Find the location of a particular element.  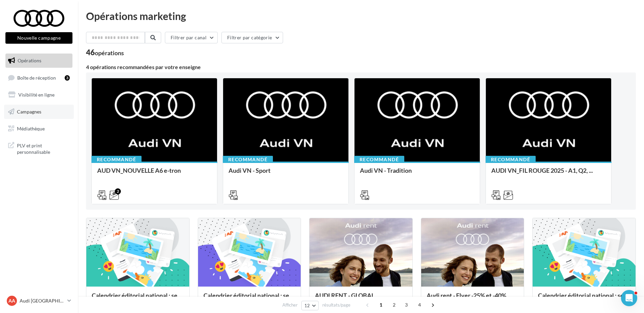

span: AUDI VN_FIL ROUGE 2025 - A1, Q2, ... is located at coordinates (542, 170).